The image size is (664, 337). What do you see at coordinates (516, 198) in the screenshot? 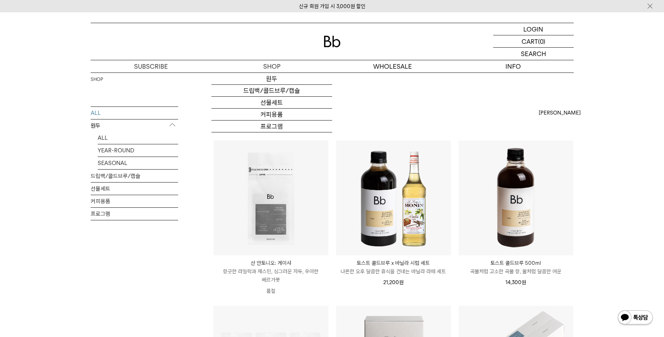
I see `a: 토스트 콜드브루 500ml` at bounding box center [516, 198].